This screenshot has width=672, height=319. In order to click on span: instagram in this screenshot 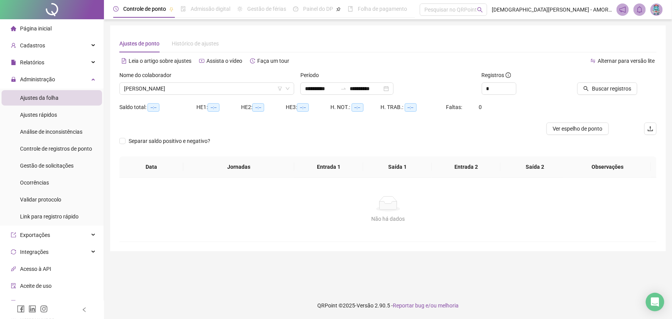, I will do `click(44, 309)`.